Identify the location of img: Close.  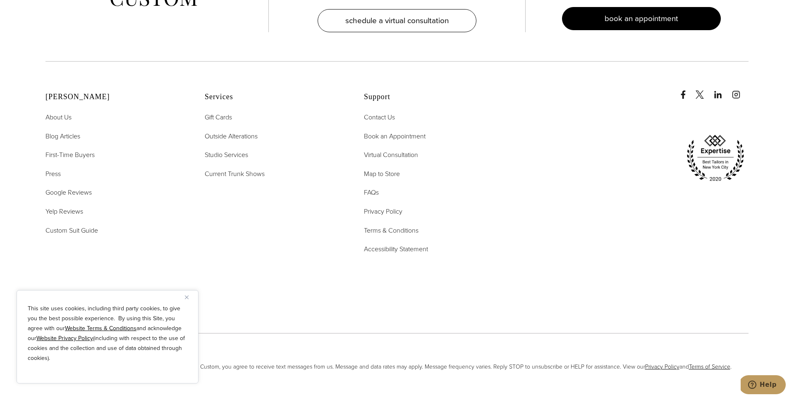
(187, 297).